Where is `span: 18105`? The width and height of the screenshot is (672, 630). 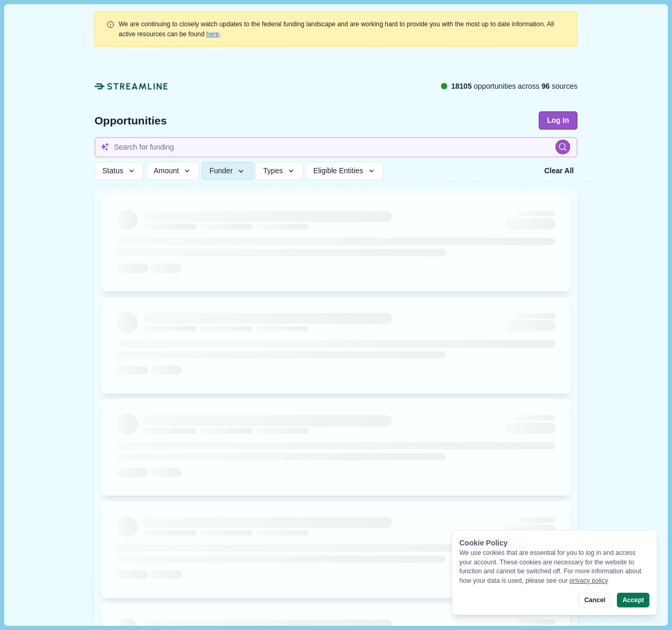
span: 18105 is located at coordinates (461, 86).